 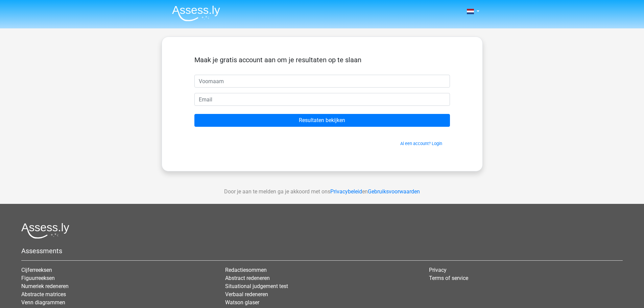 What do you see at coordinates (257, 286) in the screenshot?
I see `a: Situational judgement test` at bounding box center [257, 286].